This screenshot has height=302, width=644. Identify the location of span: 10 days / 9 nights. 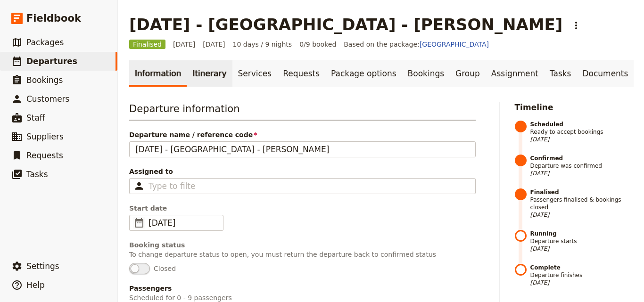
(262, 44).